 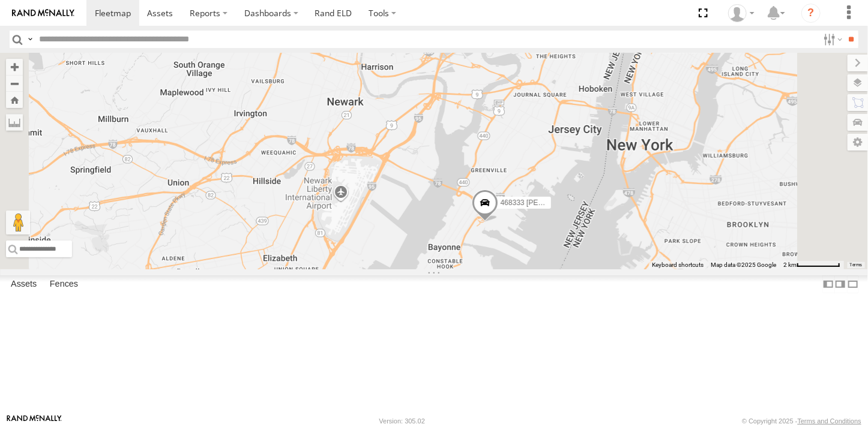 I want to click on button: Zoom in, so click(x=15, y=66).